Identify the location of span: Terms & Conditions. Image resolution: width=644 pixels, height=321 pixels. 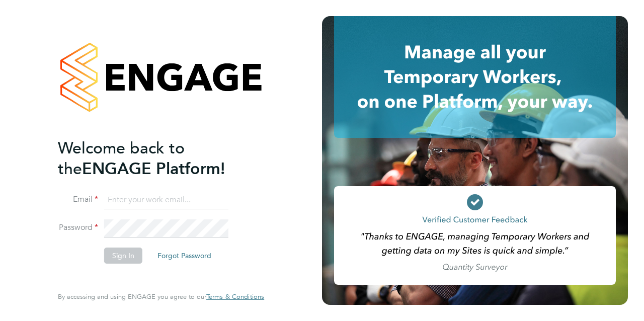
(234, 296).